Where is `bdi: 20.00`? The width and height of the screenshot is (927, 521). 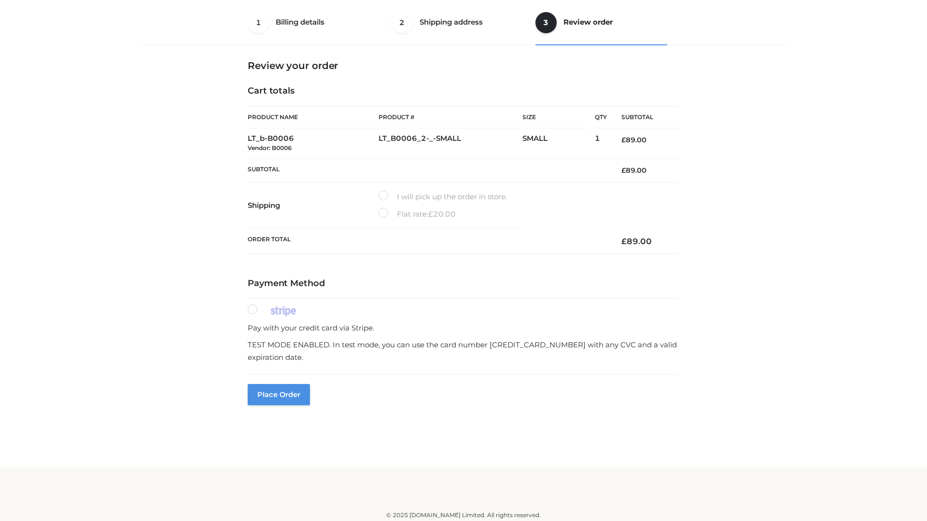
bdi: 20.00 is located at coordinates (442, 214).